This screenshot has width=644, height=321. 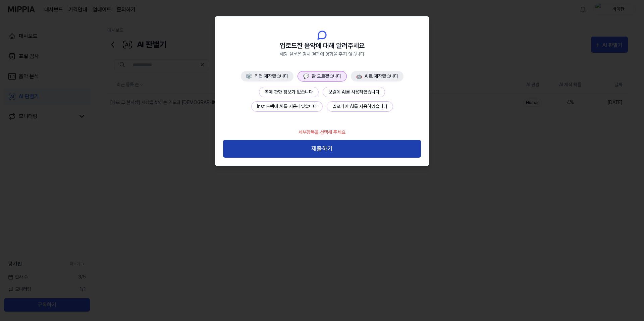 What do you see at coordinates (322, 45) in the screenshot?
I see `span: 업로드한 음악에 대해 알려주세요` at bounding box center [322, 45].